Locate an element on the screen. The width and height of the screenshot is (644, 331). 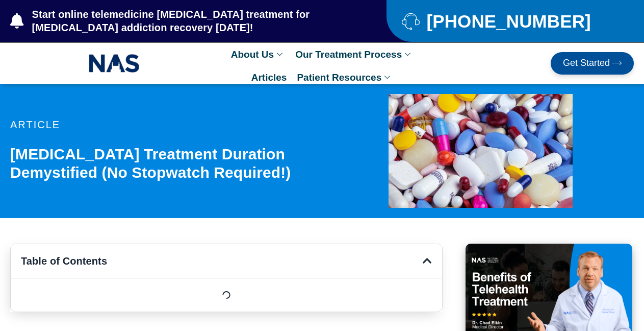
a: Get Started is located at coordinates (592, 63).